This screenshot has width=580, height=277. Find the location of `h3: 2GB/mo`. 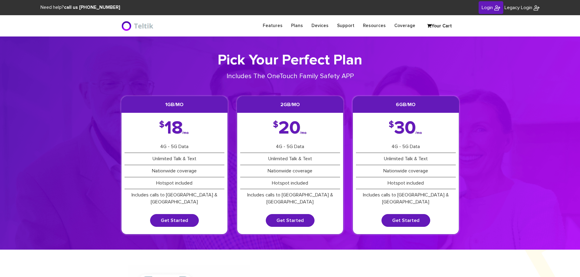

h3: 2GB/mo is located at coordinates (290, 105).